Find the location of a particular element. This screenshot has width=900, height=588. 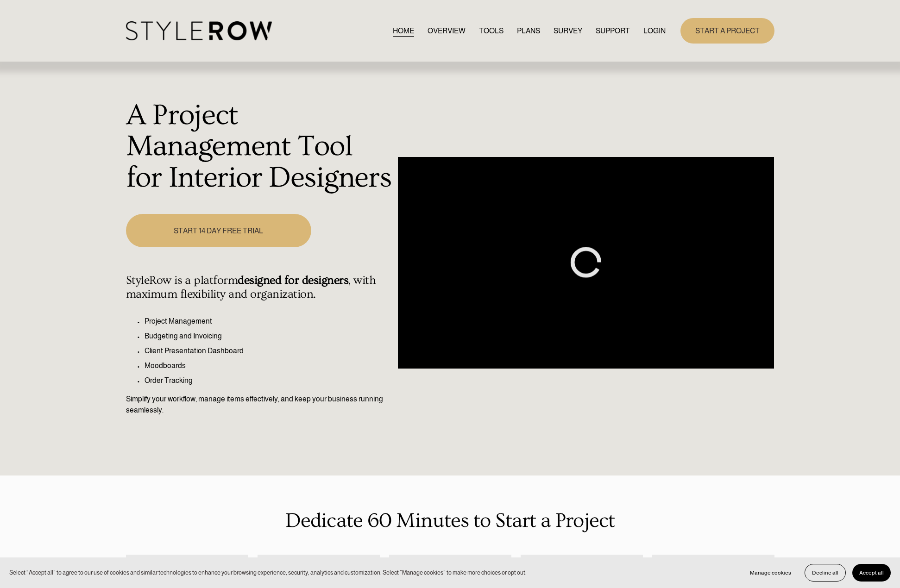

button: Manage cookies is located at coordinates (771, 573).